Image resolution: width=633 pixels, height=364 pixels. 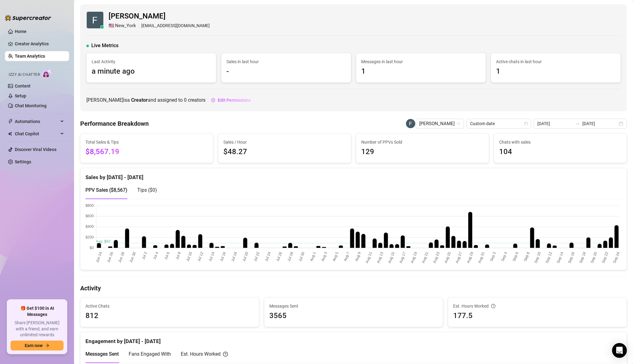 I want to click on span: Active chats in last hour, so click(x=555, y=62).